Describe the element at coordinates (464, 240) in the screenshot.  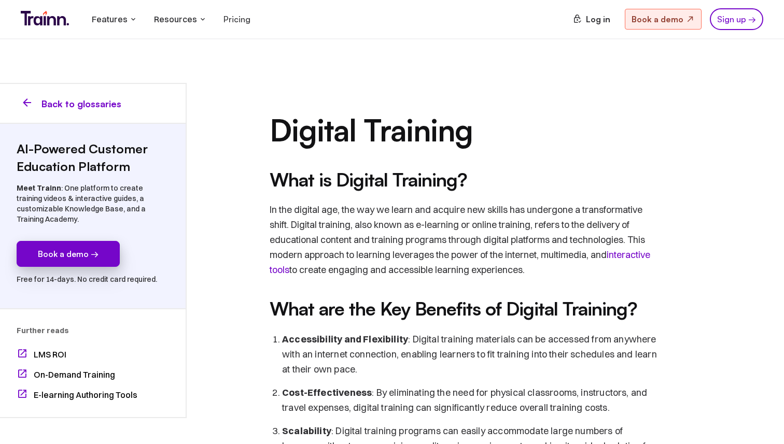
I see `p: In the digital age, the way we learn and acquire new skills has undergone a transformative shift....` at that location.